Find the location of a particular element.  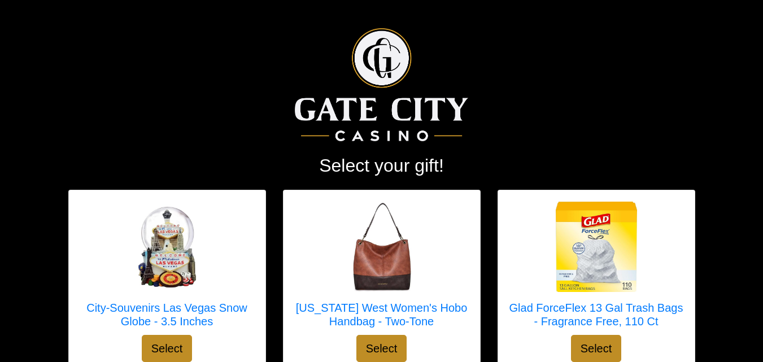

h5: City-Souvenirs Las Vegas Snow Globe - 3.5 Inches is located at coordinates (167, 315).